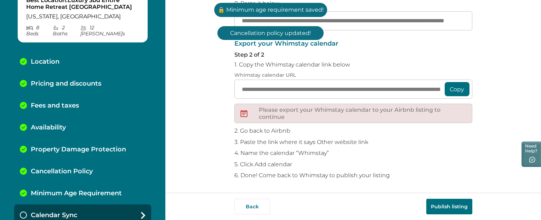 The height and width of the screenshot is (220, 541). I want to click on p: Fees and taxes, so click(55, 106).